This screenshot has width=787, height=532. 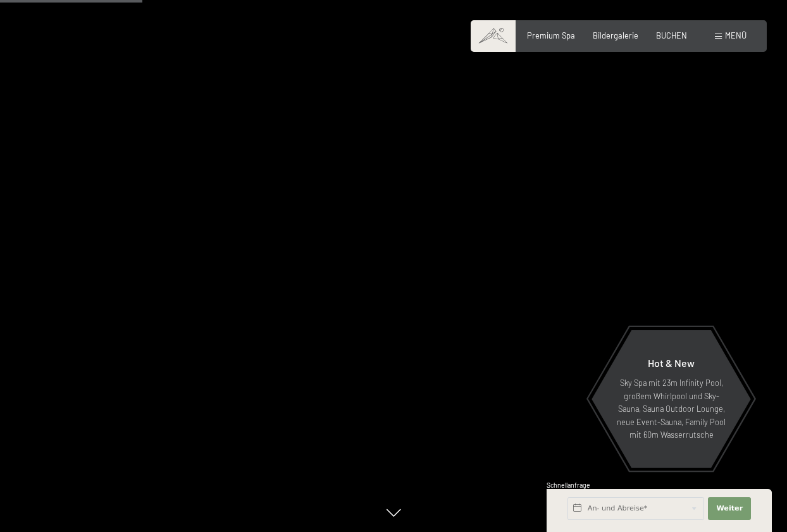 What do you see at coordinates (730, 509) in the screenshot?
I see `button: Weiter` at bounding box center [730, 509].